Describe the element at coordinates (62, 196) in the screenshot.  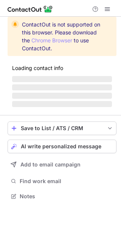
I see `button: Notes` at that location.